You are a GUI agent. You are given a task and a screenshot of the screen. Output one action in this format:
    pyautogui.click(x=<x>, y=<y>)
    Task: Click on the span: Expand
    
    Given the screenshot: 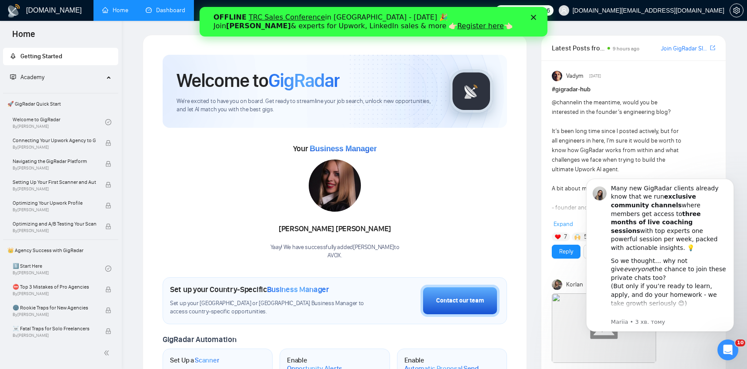 What is the action you would take?
    pyautogui.click(x=563, y=224)
    